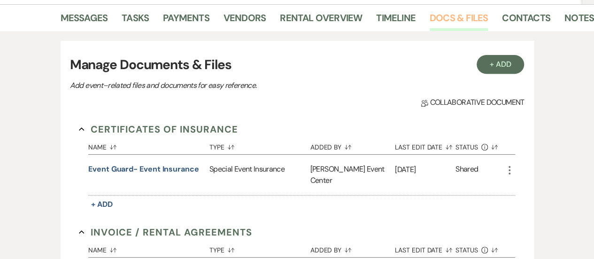  I want to click on h3: Manage Documents & Files, so click(297, 65).